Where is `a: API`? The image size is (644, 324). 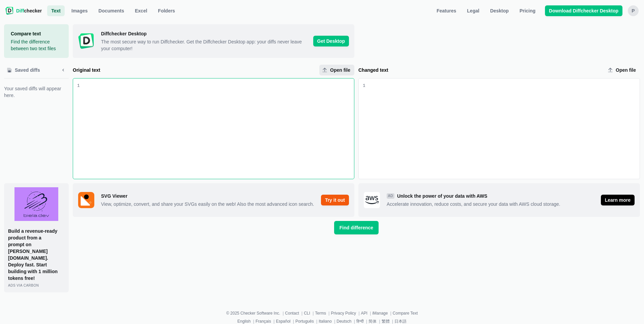
a: API is located at coordinates (364, 313).